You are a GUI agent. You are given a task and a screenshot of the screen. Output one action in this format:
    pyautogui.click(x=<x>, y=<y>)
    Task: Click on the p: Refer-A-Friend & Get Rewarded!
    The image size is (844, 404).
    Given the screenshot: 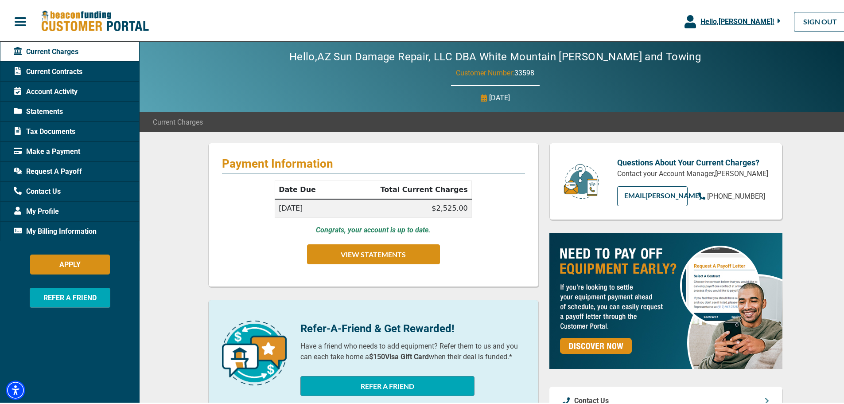 What is the action you would take?
    pyautogui.click(x=413, y=327)
    